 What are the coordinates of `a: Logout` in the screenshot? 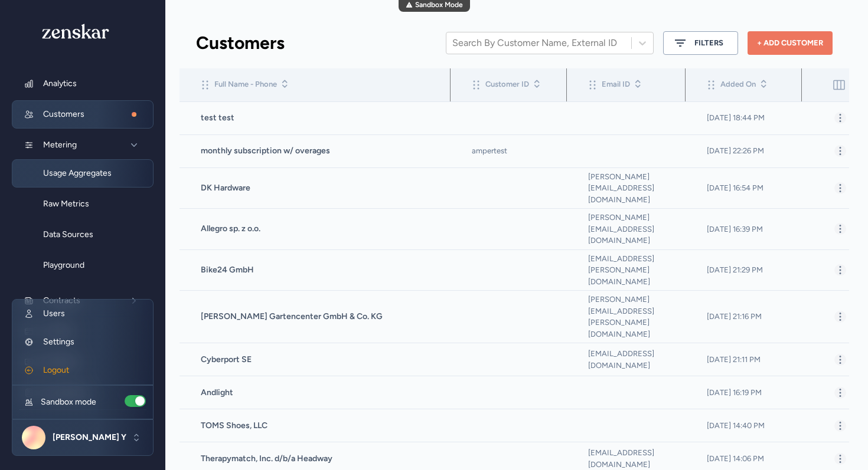 It's located at (83, 371).